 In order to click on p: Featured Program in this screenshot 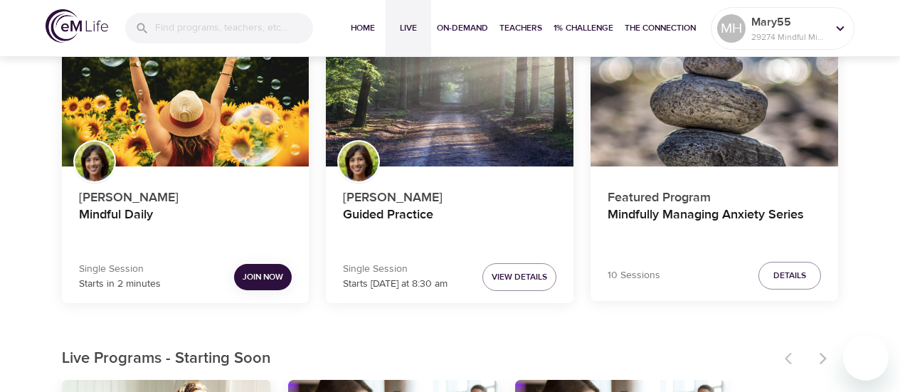, I will do `click(715, 194)`.